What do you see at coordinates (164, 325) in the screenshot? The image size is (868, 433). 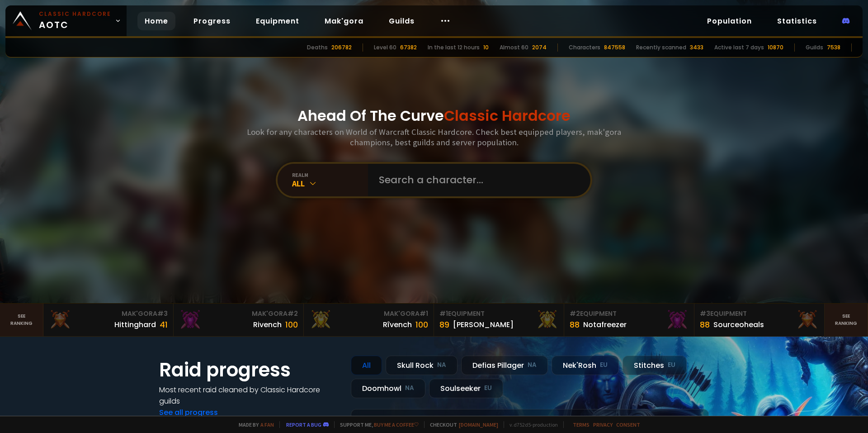 I see `div: 41` at bounding box center [164, 325].